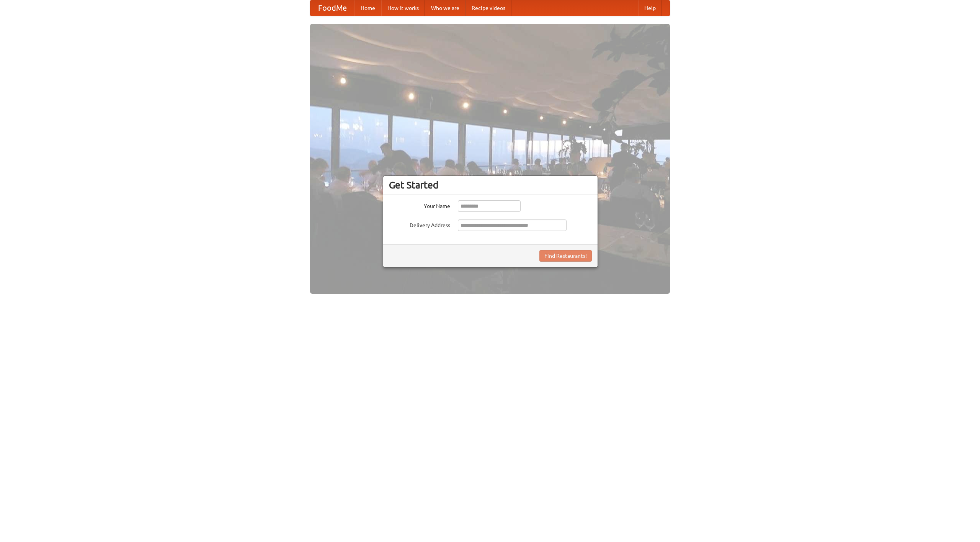 The width and height of the screenshot is (980, 542). I want to click on button: Find Restaurants!, so click(565, 256).